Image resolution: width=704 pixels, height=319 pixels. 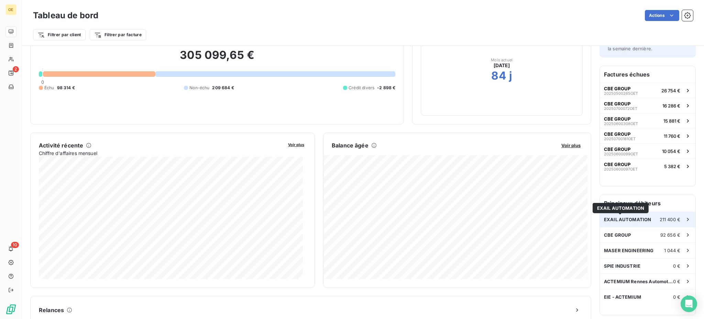 I want to click on span: 10 054 €, so click(x=671, y=151).